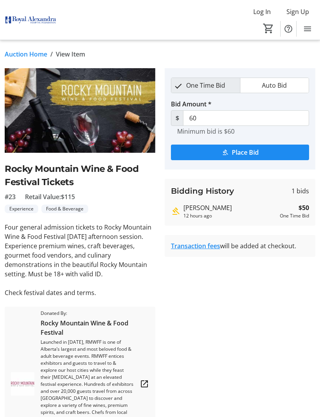 This screenshot has height=417, width=320. What do you see at coordinates (300, 191) in the screenshot?
I see `span: 1 bids` at bounding box center [300, 191].